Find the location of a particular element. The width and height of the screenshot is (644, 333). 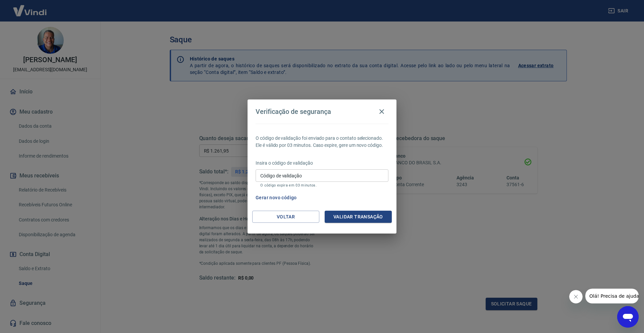

button: Gerar novo código is located at coordinates (276, 197).